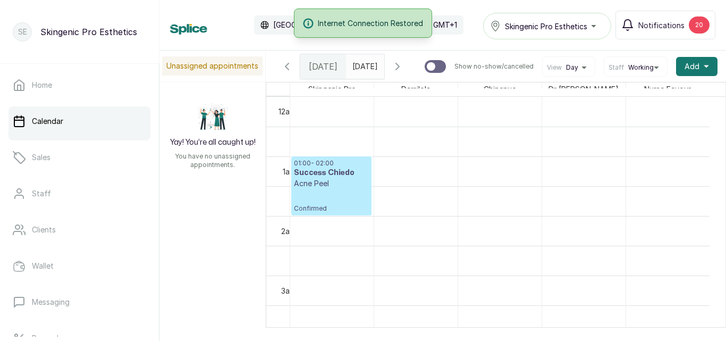 This screenshot has width=726, height=341. Describe the element at coordinates (641, 68) in the screenshot. I see `span: Working` at that location.